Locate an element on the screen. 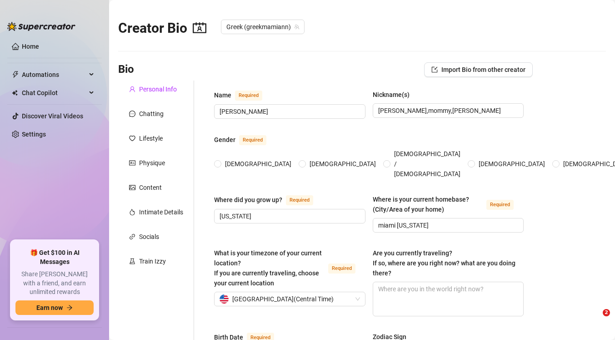  span: What is your timezone of your current location? If you are currently traveling, choose your curre... is located at coordinates (268, 268).